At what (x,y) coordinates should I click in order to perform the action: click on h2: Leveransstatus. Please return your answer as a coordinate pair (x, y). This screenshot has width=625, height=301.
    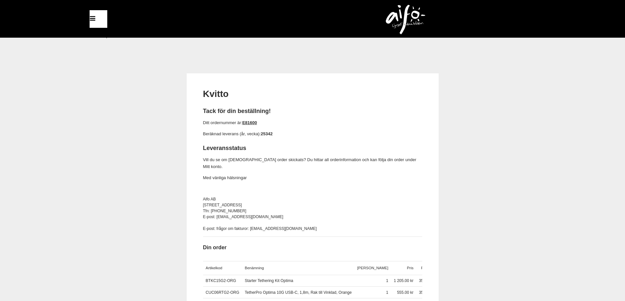
    Looking at the image, I should click on (313, 148).